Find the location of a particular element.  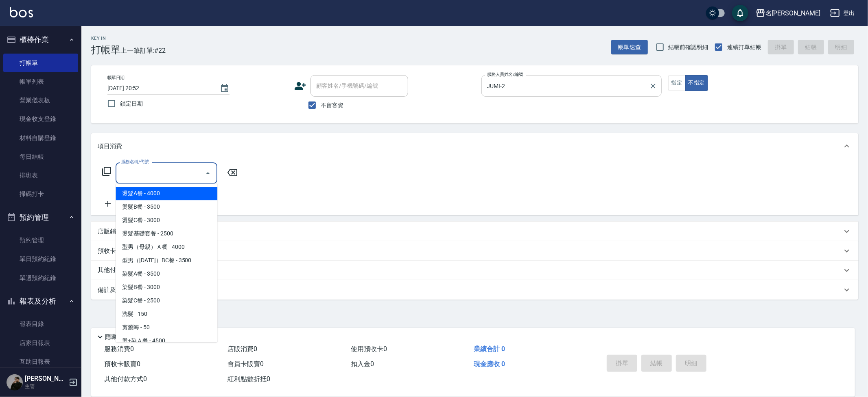

a: 報表目錄 is located at coordinates (41, 324).